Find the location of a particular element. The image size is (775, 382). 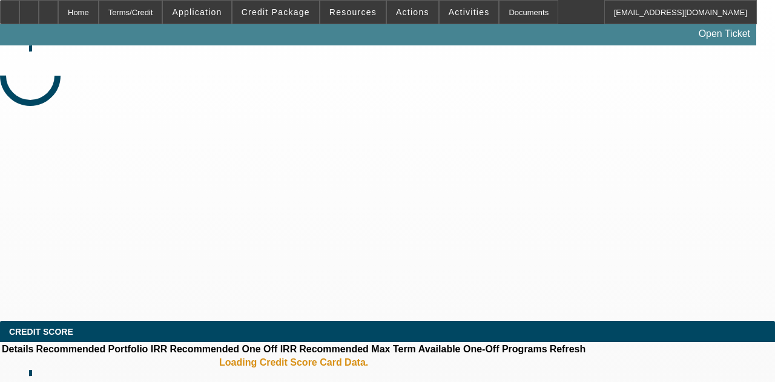

span: Credit Package is located at coordinates (276, 12).